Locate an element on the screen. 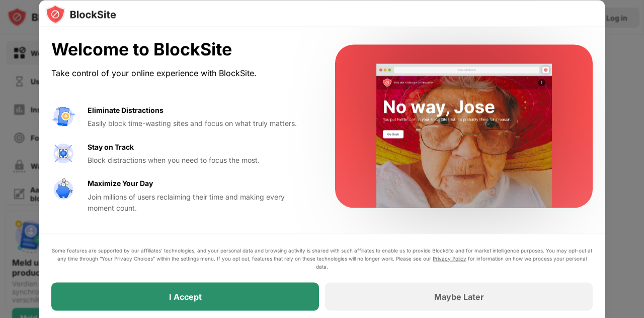 Image resolution: width=644 pixels, height=318 pixels. div: Stay on Track is located at coordinates (111, 147).